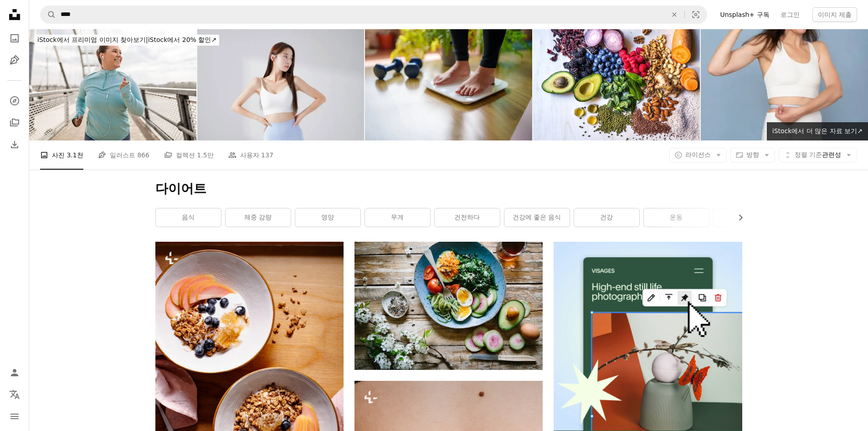  Describe the element at coordinates (127, 40) in the screenshot. I see `a: iStock에서 프리미엄 이미지 찾아보기|iStock에서 20% 할인↗` at that location.